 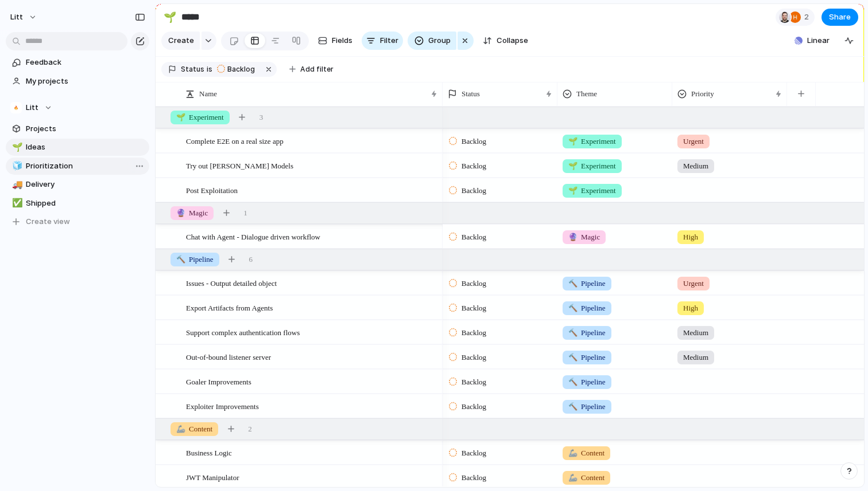 I want to click on a: 🧊Prioritization, so click(x=77, y=166).